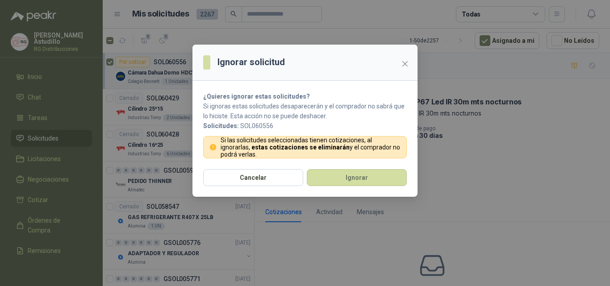 The image size is (610, 286). What do you see at coordinates (305, 126) in the screenshot?
I see `p: SOL060556` at bounding box center [305, 126].